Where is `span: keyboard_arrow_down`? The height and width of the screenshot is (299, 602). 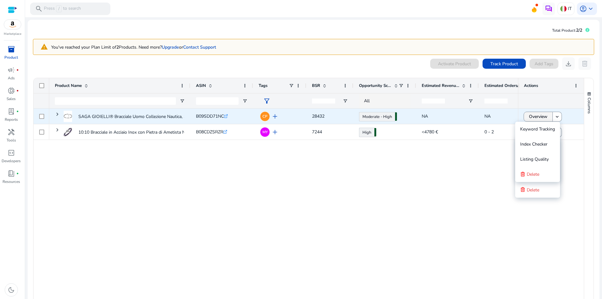
span: keyboard_arrow_down is located at coordinates (591, 9).